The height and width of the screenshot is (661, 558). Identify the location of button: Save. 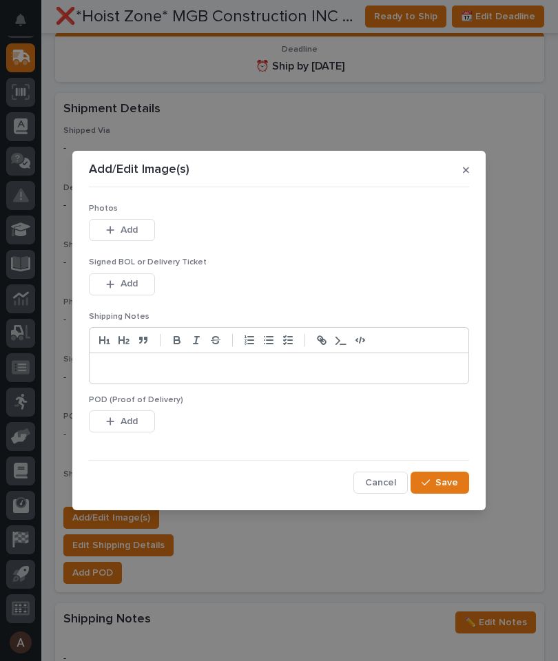
(439, 483).